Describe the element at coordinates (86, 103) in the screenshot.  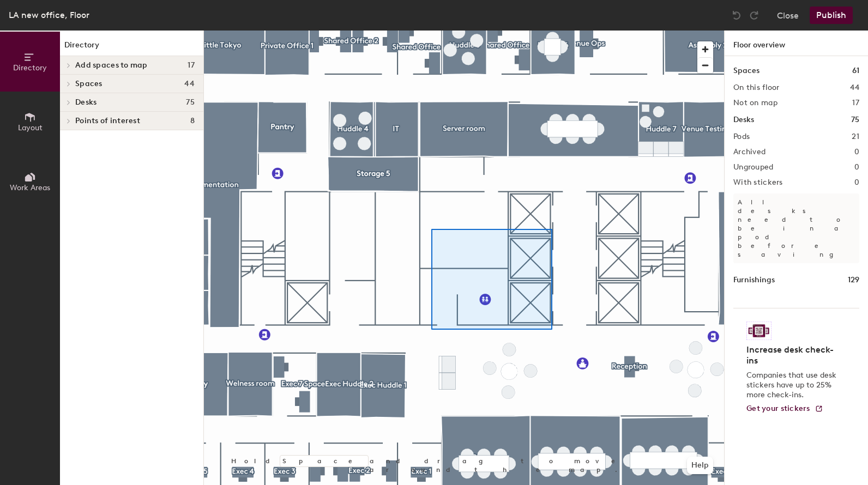
I see `span: Desks` at that location.